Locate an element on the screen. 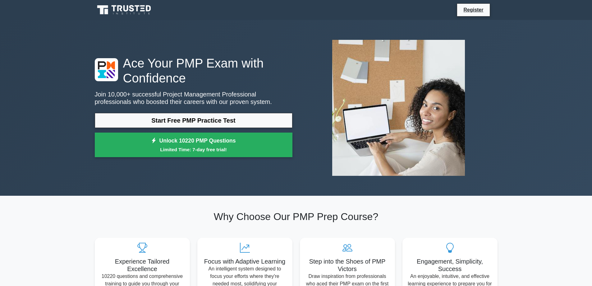  a: Start Free PMP Practice Test is located at coordinates (194, 120).